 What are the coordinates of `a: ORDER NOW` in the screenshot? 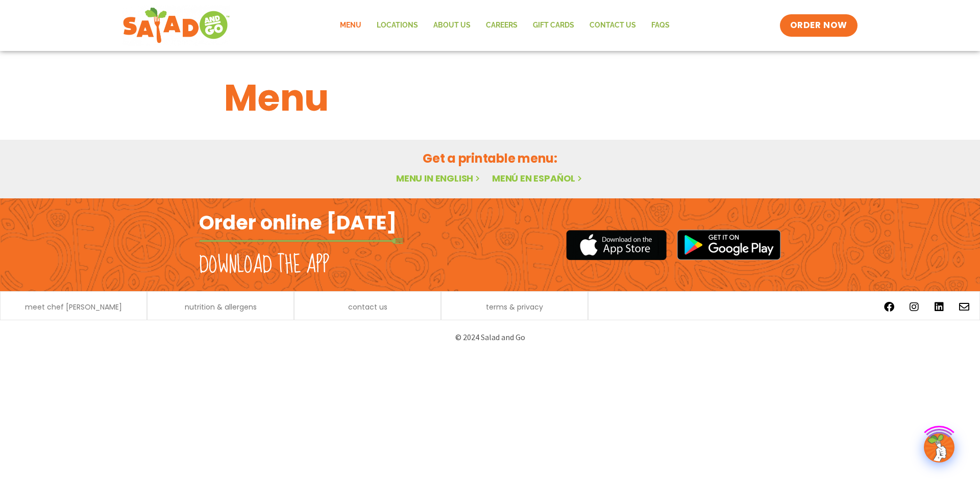 It's located at (818, 26).